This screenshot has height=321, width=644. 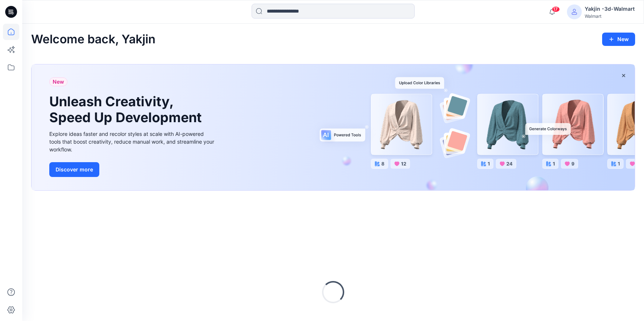 What do you see at coordinates (58, 82) in the screenshot?
I see `span: New` at bounding box center [58, 82].